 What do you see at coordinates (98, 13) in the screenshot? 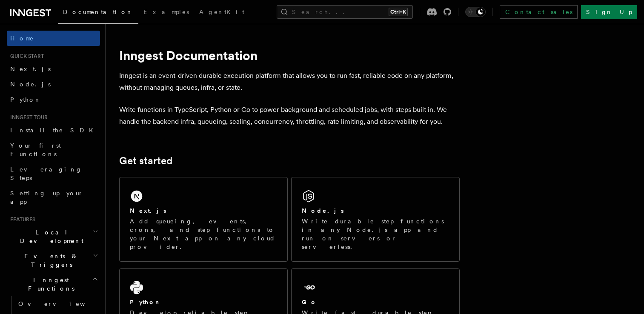
I see `a: Documentation` at bounding box center [98, 13].